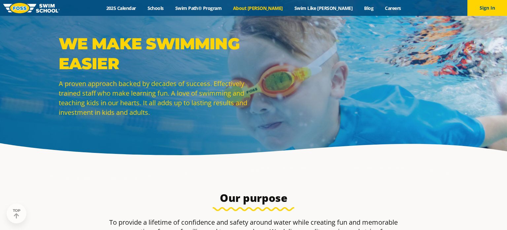  I want to click on a: Blog, so click(369, 8).